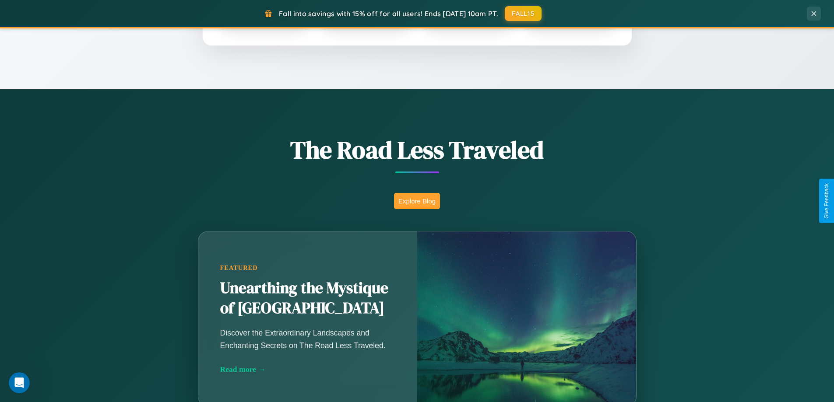 The height and width of the screenshot is (402, 834). Describe the element at coordinates (417, 201) in the screenshot. I see `button: Explore Blog` at that location.